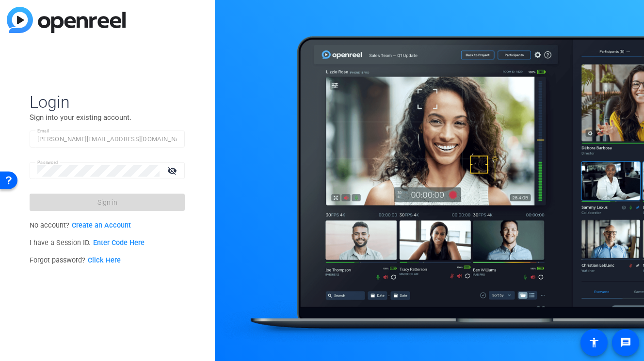 Image resolution: width=644 pixels, height=361 pixels. I want to click on mat-icon: visibility_off, so click(173, 170).